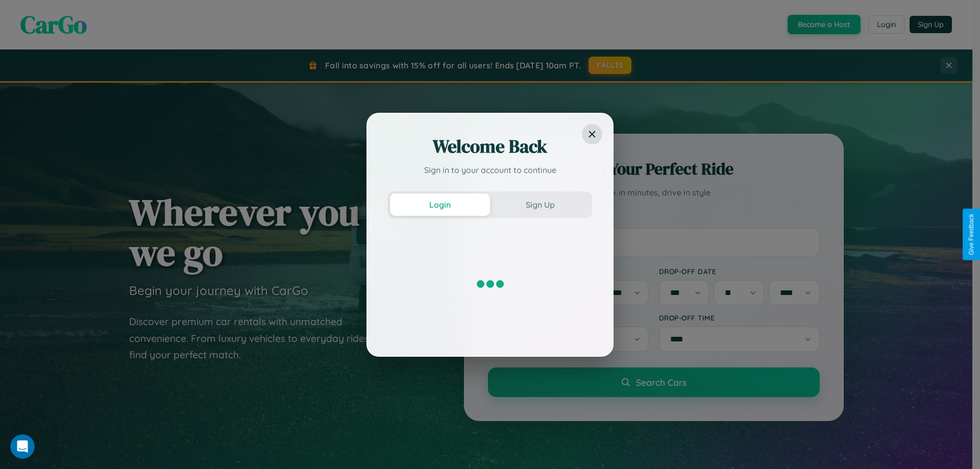 The height and width of the screenshot is (469, 980). I want to click on button: Login, so click(440, 205).